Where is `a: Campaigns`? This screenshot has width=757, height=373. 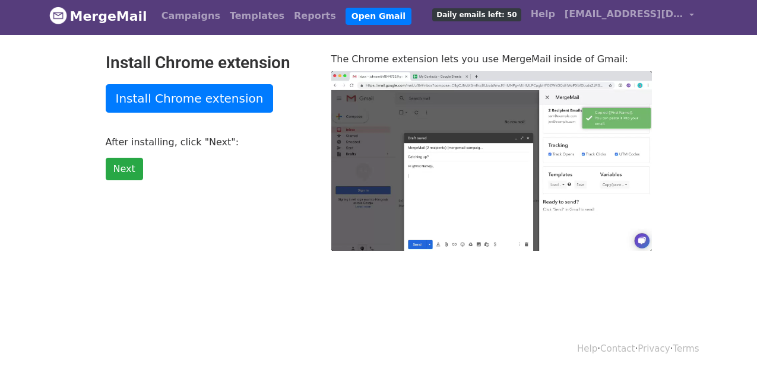
a: Campaigns is located at coordinates (191, 16).